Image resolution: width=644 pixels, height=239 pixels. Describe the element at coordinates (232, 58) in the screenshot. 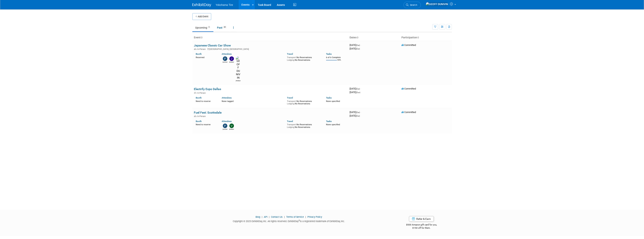

I see `img: Jason Heath` at that location.